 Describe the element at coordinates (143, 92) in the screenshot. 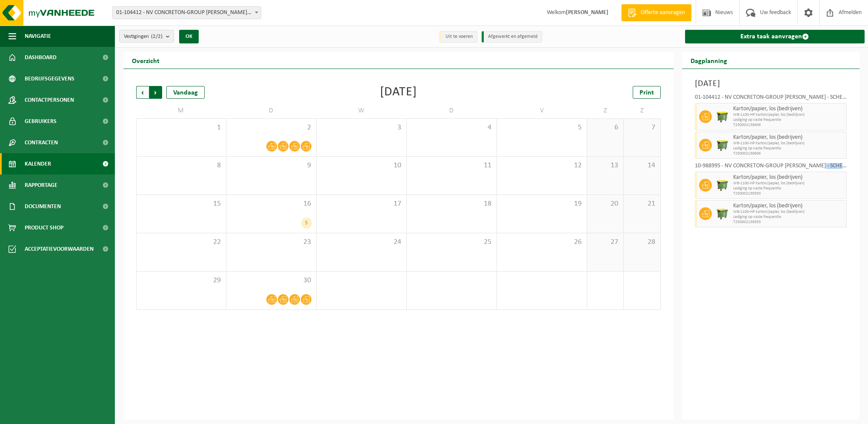

I see `span: Vorige` at that location.